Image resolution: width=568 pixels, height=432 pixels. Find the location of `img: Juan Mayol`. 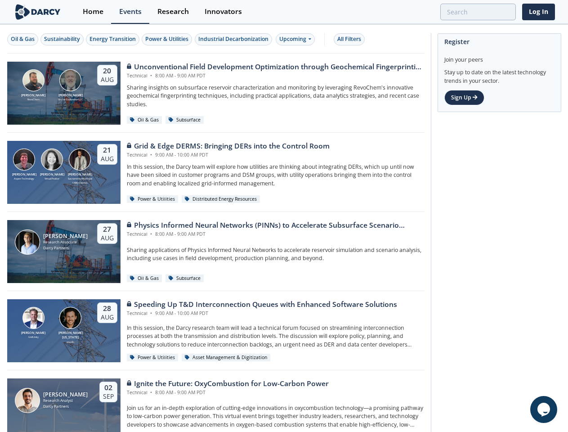

img: Juan Mayol is located at coordinates (27, 242).